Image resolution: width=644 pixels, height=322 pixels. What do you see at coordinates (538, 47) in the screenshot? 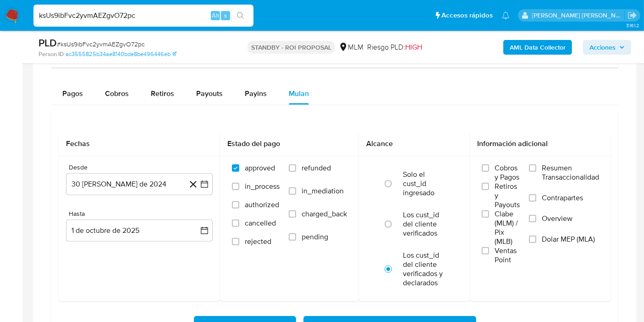
I see `b: AML Data Collector` at bounding box center [538, 47].